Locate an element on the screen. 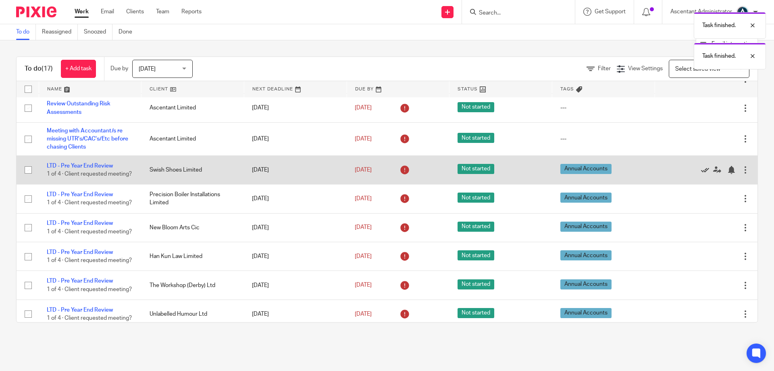  td: The Workshop (Derby) Ltd is located at coordinates (193, 285).